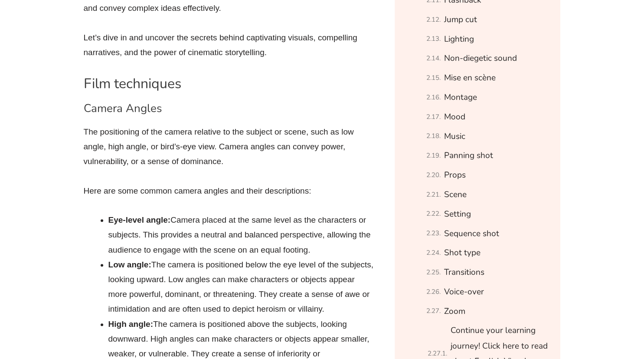  Describe the element at coordinates (472, 233) in the screenshot. I see `a: Sequence shot` at that location.